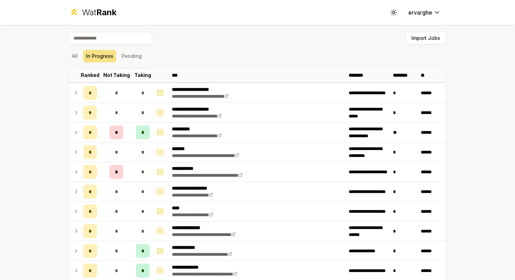  Describe the element at coordinates (75, 56) in the screenshot. I see `button: All` at that location.